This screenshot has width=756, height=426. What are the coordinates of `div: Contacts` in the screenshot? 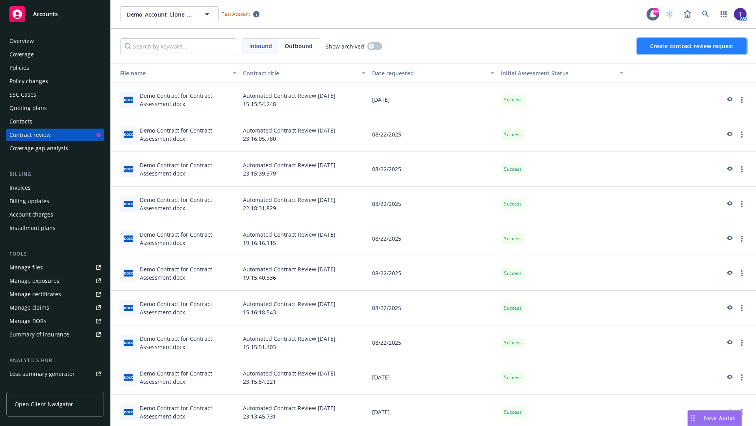 It's located at (21, 121).